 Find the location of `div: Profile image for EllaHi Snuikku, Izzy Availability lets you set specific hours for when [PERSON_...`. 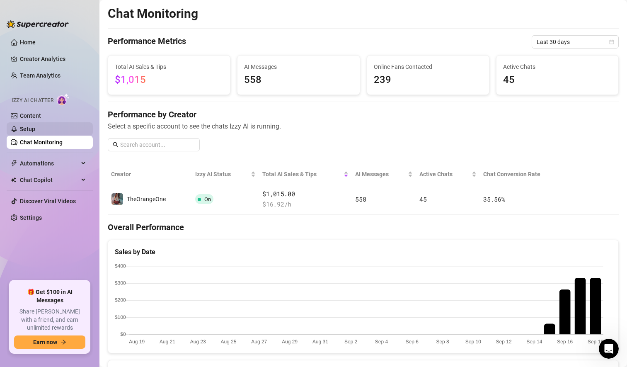

div: Profile image for EllaHi Snuikku, Izzy Availability lets you set specific hours for when [PERSON_... is located at coordinates (83, 125).